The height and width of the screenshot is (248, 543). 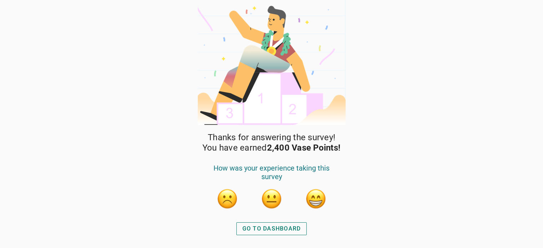 I want to click on strong: 2,400 Vase Points!, so click(x=304, y=148).